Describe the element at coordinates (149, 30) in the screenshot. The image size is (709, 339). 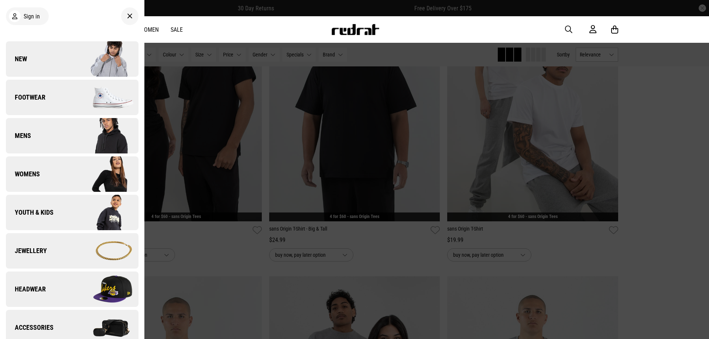
I see `a: Women` at that location.